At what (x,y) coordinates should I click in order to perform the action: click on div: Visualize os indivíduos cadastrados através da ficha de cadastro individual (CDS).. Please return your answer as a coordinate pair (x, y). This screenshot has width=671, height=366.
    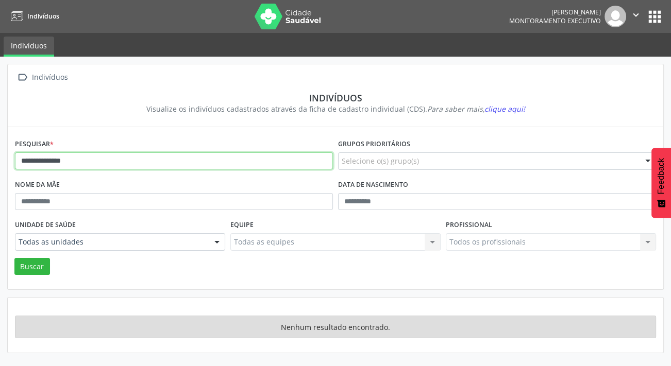
    Looking at the image, I should click on (335, 109).